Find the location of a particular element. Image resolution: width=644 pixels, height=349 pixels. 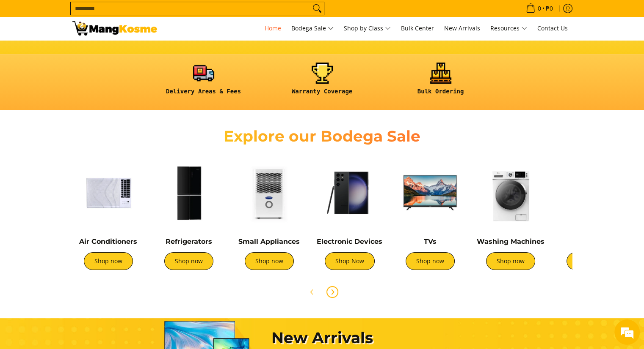

img: TVs is located at coordinates (430, 193).